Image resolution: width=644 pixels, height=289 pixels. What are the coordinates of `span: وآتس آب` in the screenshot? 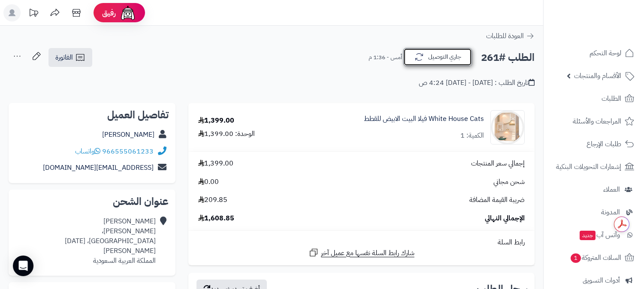 It's located at (599, 235).